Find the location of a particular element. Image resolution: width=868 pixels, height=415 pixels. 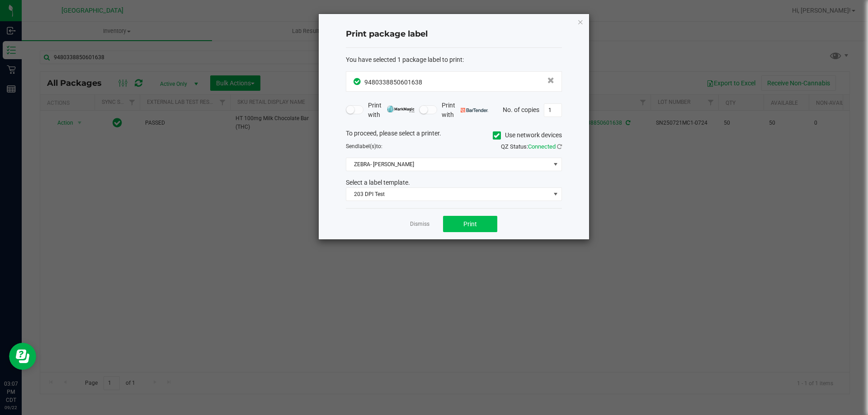

span: Send to: is located at coordinates (364, 146).